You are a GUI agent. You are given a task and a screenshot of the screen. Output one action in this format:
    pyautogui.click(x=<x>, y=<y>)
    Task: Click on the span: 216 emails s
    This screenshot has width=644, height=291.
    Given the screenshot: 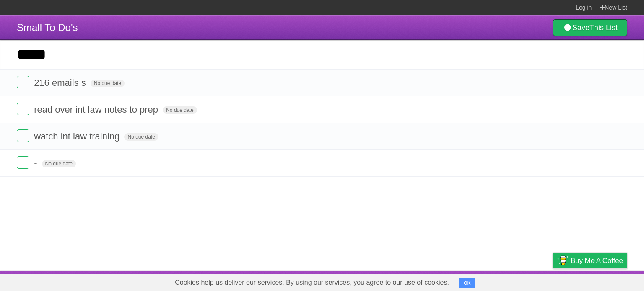 What is the action you would take?
    pyautogui.click(x=61, y=83)
    